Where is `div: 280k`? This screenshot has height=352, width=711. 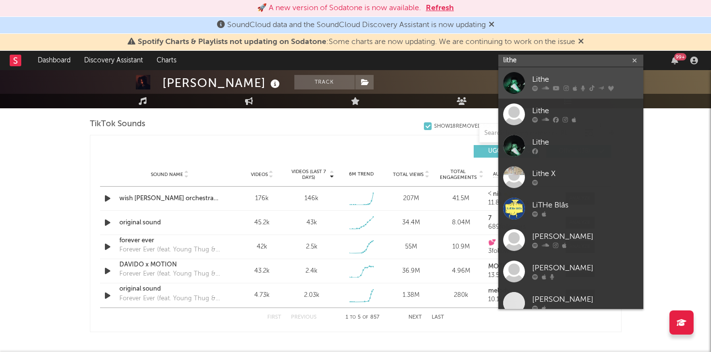
div: 280k is located at coordinates (461, 295).